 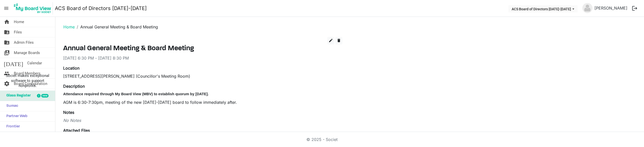 I want to click on button: delete, so click(x=339, y=40).